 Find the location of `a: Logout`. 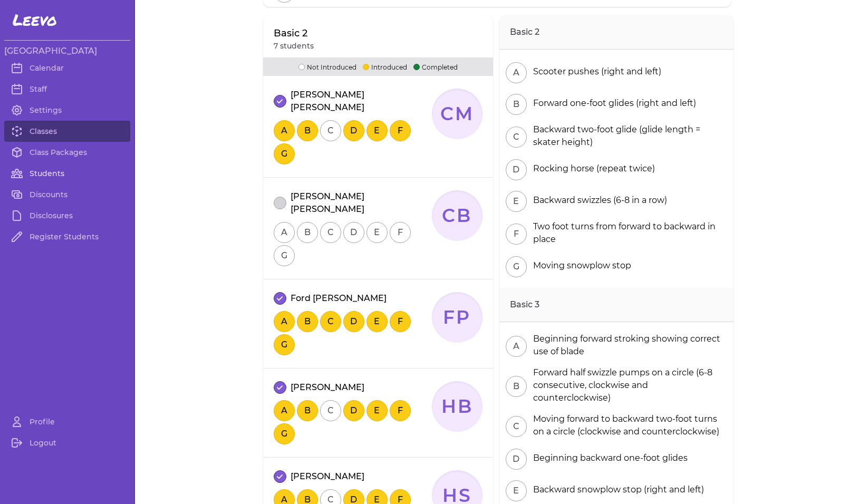

a: Logout is located at coordinates (67, 443).